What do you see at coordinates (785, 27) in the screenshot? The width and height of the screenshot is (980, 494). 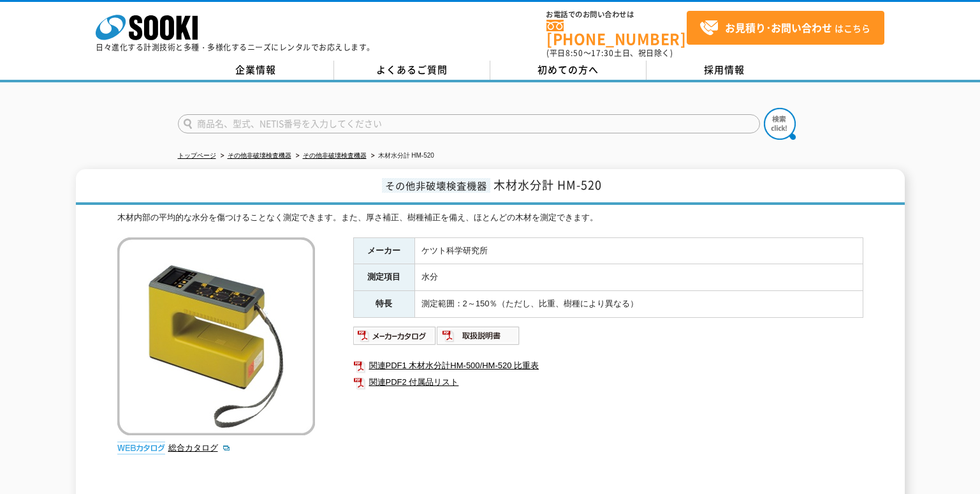 I see `a: お見積り･お問い合わせはこちら` at bounding box center [785, 27].